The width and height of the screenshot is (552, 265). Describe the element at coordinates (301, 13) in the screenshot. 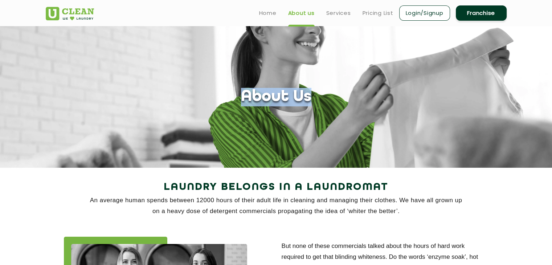

I see `a: About us` at that location.